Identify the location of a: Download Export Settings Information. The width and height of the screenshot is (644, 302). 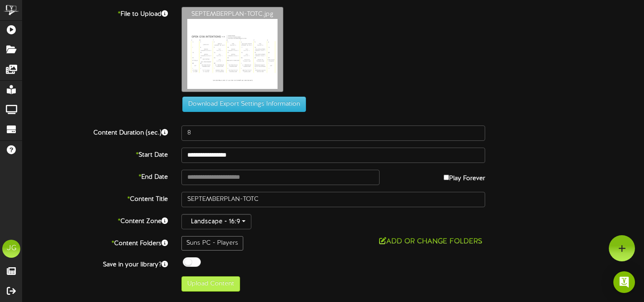
(242, 104).